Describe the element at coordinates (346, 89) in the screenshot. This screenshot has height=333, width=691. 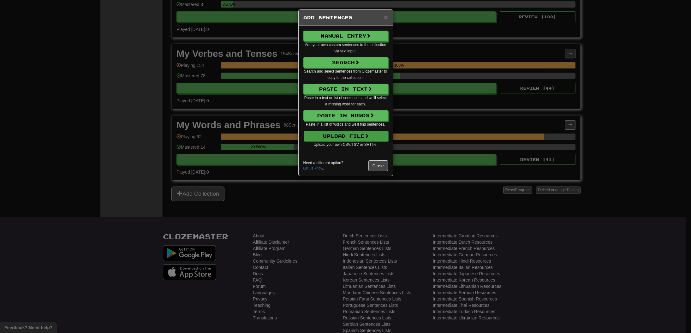
I see `button: Paste in Text` at that location.